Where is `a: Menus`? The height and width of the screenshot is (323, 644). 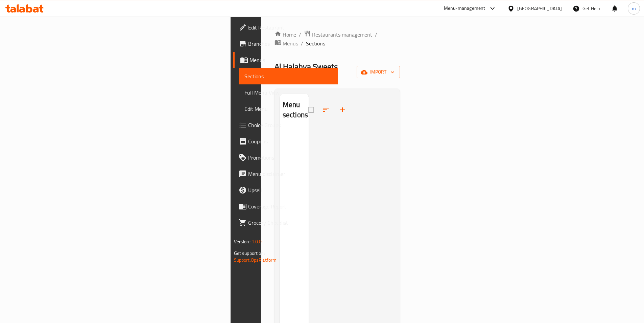
a: Menus is located at coordinates (286, 60).